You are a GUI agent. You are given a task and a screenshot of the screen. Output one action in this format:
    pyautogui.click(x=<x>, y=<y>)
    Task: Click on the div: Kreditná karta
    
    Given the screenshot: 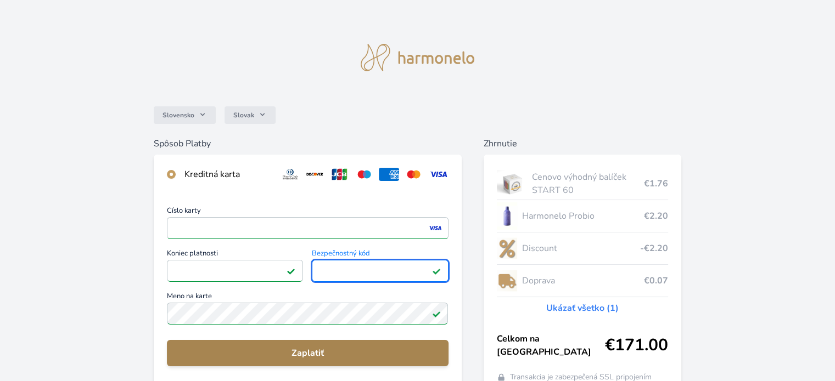 What is the action you would take?
    pyautogui.click(x=228, y=175)
    